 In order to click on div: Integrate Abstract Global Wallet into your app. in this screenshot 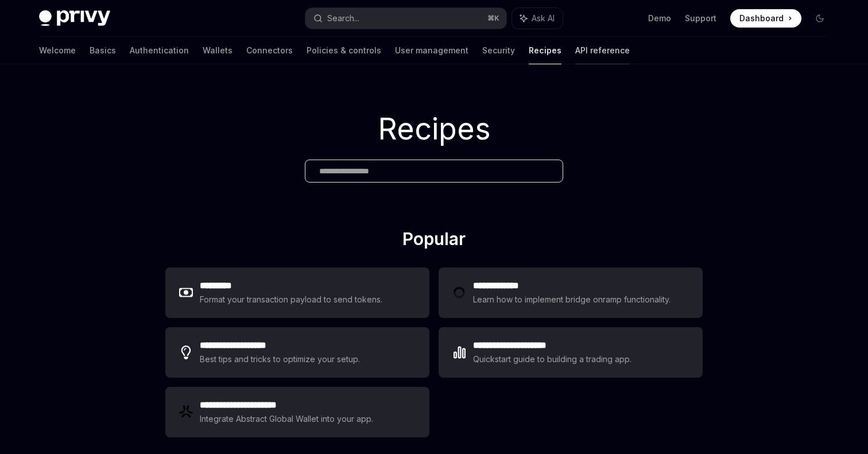, I will do `click(287, 419)`.